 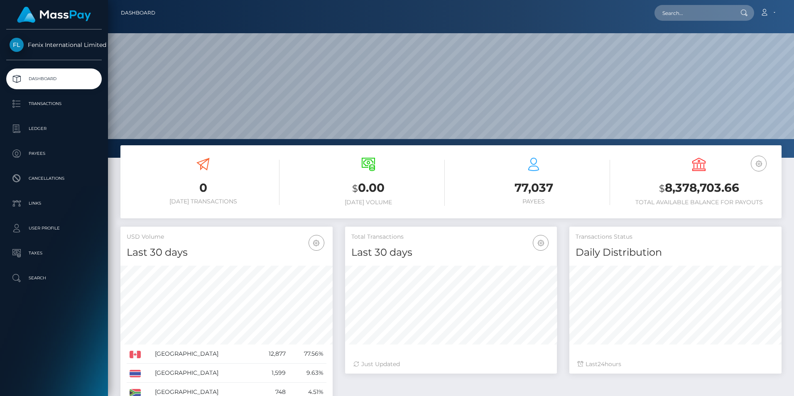 What do you see at coordinates (54, 204) in the screenshot?
I see `a: Links` at bounding box center [54, 204].